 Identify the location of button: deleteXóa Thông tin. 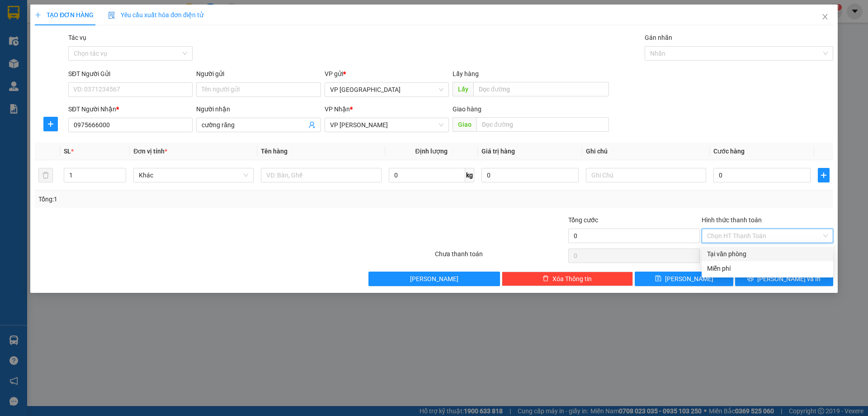
(567, 279).